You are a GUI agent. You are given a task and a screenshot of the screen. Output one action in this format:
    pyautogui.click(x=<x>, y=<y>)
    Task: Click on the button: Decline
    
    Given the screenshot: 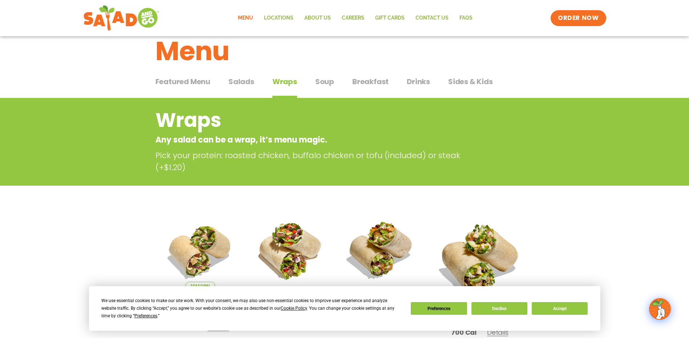 What is the action you would take?
    pyautogui.click(x=499, y=309)
    